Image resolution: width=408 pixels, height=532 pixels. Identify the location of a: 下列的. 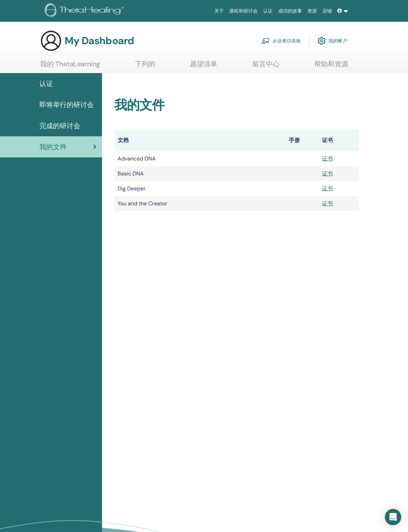
(145, 66).